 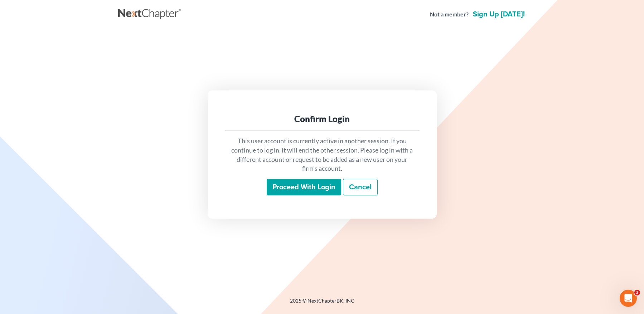 What do you see at coordinates (637, 293) in the screenshot?
I see `span: 2` at bounding box center [637, 293].